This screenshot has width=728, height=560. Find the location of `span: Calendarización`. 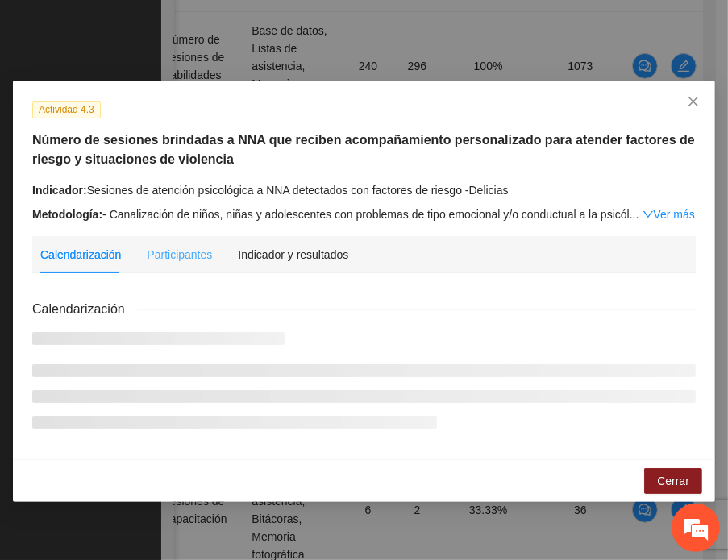

span: Calendarización is located at coordinates (85, 309).